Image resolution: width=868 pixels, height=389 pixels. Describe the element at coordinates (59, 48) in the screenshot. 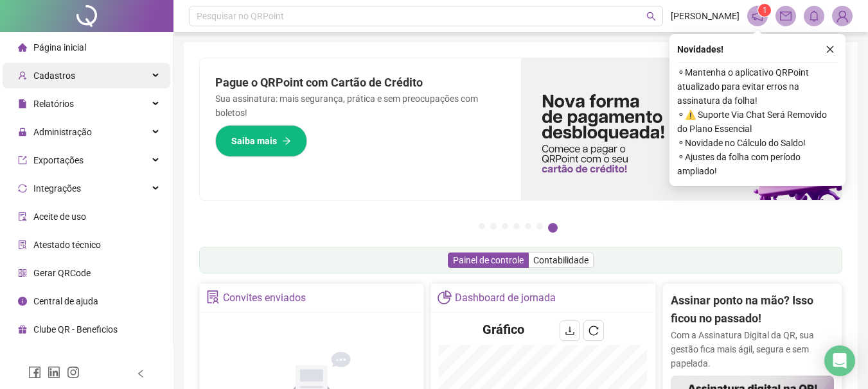

I see `span: Página inicial` at that location.